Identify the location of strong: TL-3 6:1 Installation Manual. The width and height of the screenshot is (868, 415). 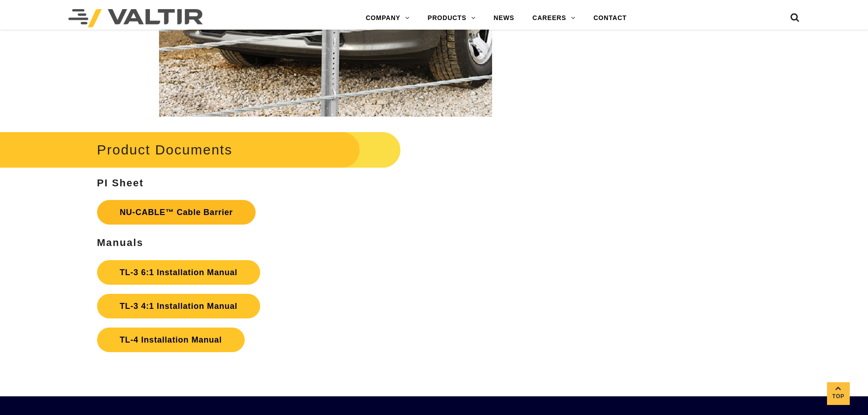
(178, 272).